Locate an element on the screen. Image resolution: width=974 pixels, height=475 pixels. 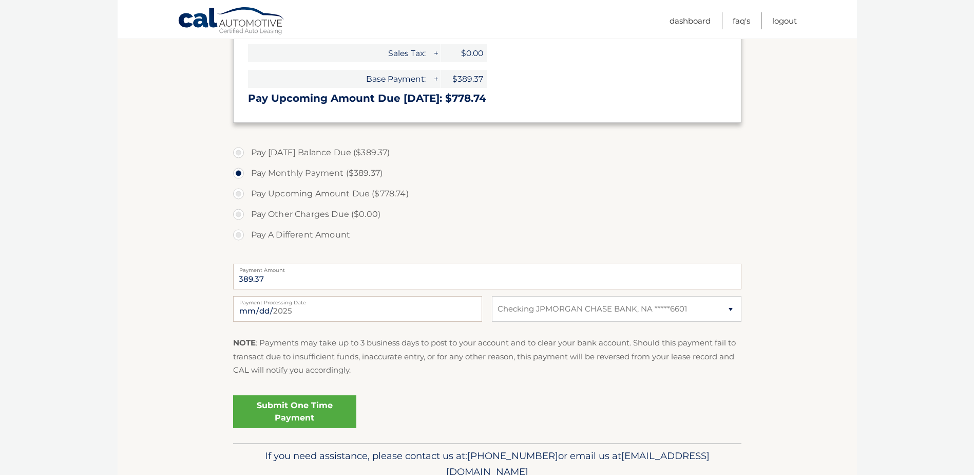
label: Pay A Different Amount is located at coordinates (487, 235).